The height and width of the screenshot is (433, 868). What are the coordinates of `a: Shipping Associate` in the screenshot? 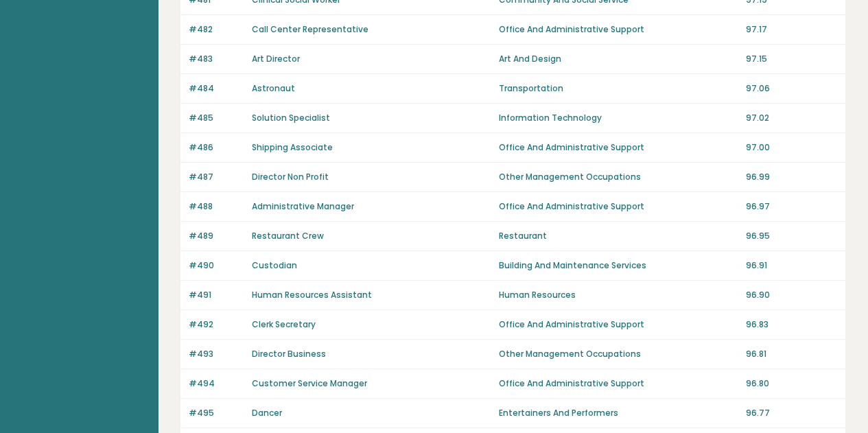 It's located at (292, 147).